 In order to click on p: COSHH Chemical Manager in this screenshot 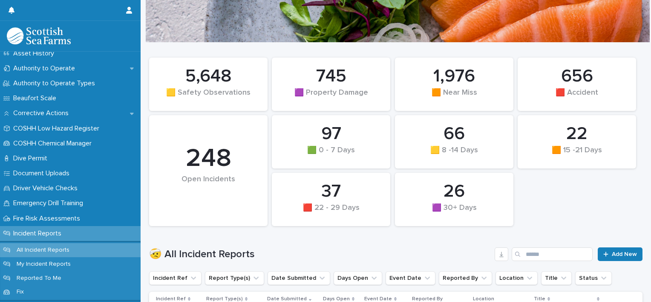, I will do `click(54, 143)`.